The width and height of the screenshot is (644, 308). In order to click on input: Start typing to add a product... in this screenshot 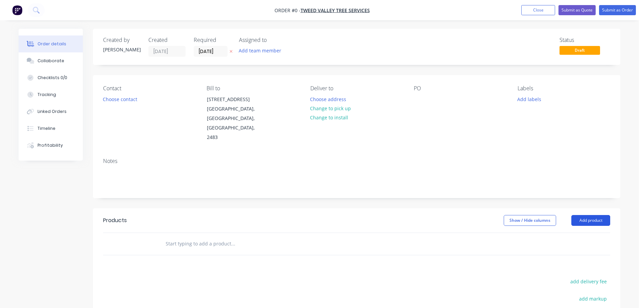, I will do `click(233, 243)`.